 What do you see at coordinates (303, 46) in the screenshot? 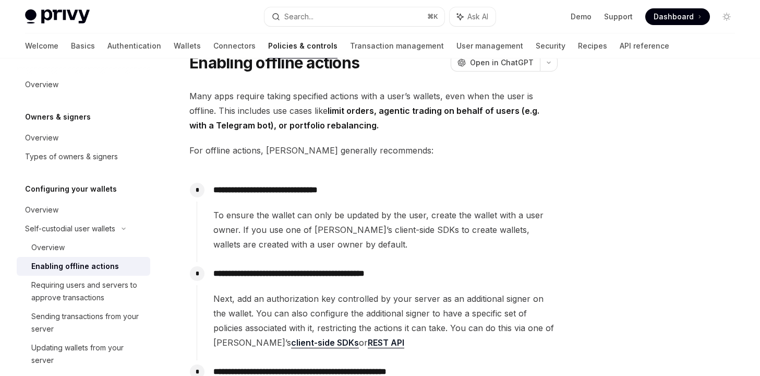
I see `a: Policies & controls` at bounding box center [303, 46].